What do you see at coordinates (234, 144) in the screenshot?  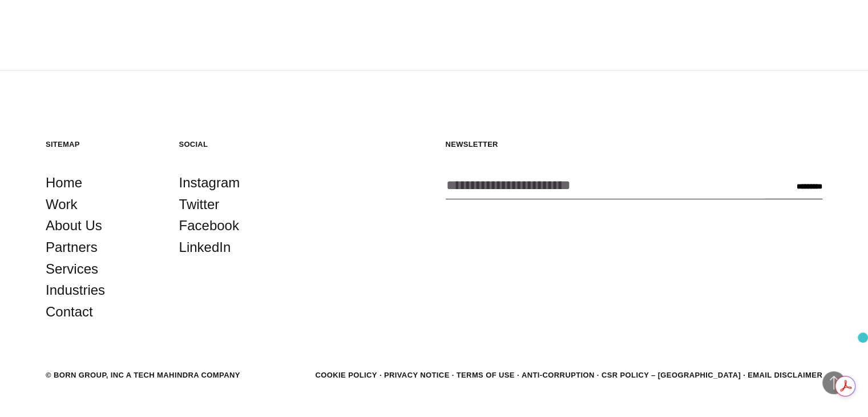 I see `h5: Social` at bounding box center [234, 144].